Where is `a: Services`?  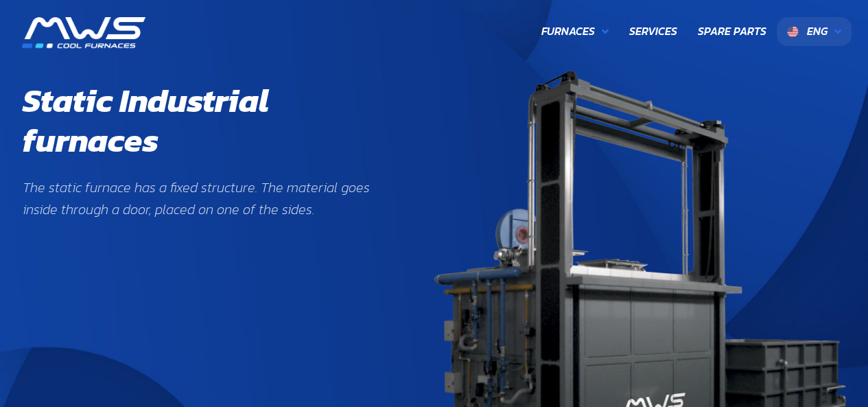 a: Services is located at coordinates (653, 32).